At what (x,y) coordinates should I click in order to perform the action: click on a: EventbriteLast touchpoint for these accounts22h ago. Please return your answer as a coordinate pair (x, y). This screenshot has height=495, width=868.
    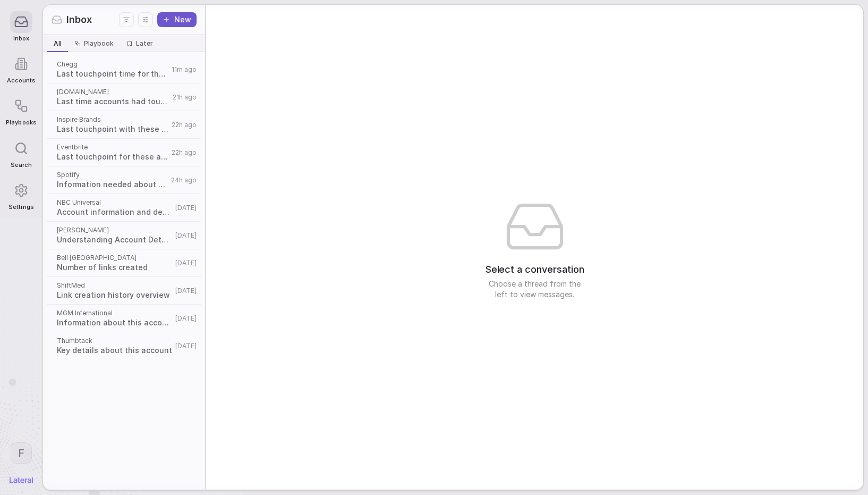
    Looking at the image, I should click on (124, 153).